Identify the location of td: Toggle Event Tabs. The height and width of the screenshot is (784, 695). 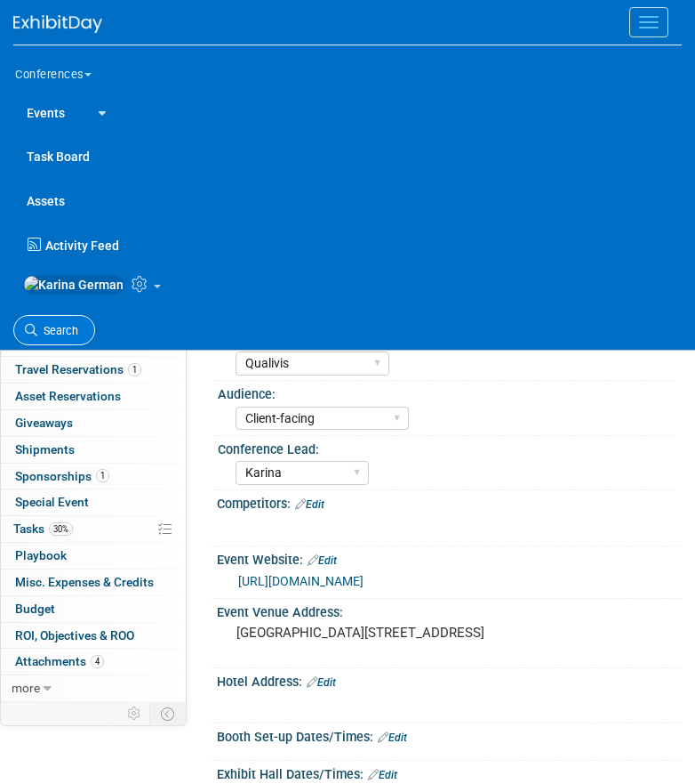
(168, 713).